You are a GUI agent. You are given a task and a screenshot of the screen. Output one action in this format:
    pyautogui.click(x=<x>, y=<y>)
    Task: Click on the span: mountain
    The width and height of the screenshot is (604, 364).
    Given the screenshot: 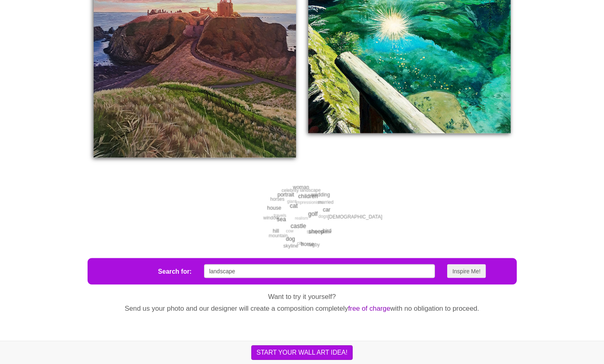 What is the action you would take?
    pyautogui.click(x=278, y=237)
    